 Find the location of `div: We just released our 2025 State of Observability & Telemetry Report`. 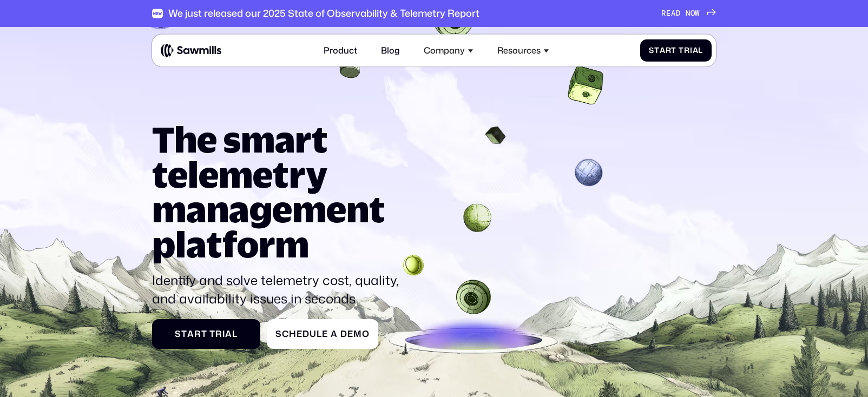

div: We just released our 2025 State of Observability & Telemetry Report is located at coordinates (324, 14).